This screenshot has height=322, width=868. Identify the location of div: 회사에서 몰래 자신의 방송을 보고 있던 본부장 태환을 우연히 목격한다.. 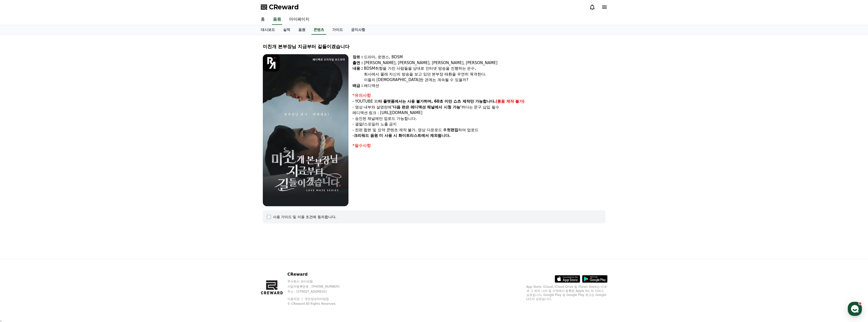
(484, 74).